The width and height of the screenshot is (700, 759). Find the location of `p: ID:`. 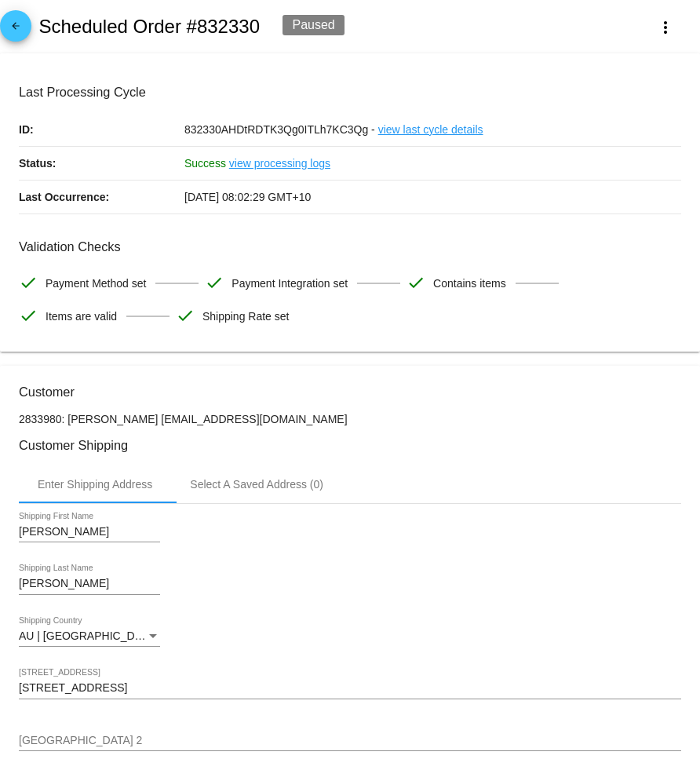

p: ID: is located at coordinates (101, 129).